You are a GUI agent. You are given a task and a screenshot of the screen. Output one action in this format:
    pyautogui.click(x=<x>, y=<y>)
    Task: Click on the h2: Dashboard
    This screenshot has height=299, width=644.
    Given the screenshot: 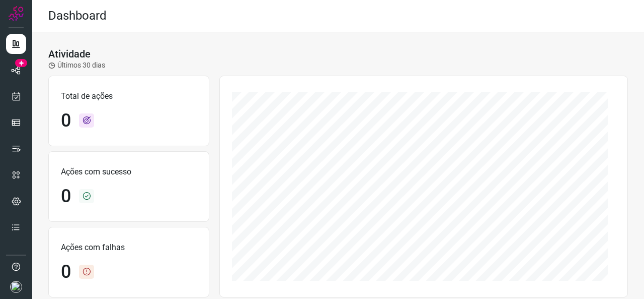 What is the action you would take?
    pyautogui.click(x=77, y=15)
    